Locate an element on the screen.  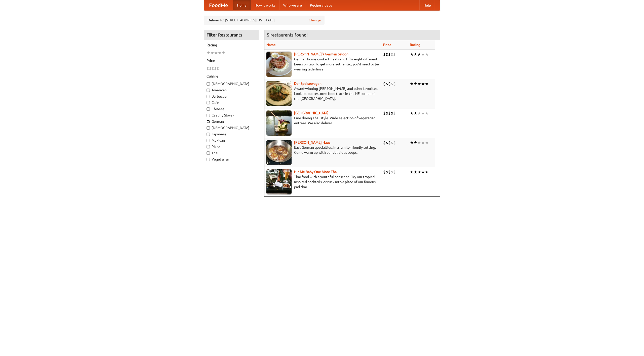
a: Hit Me Baby One More Thai is located at coordinates (316, 172).